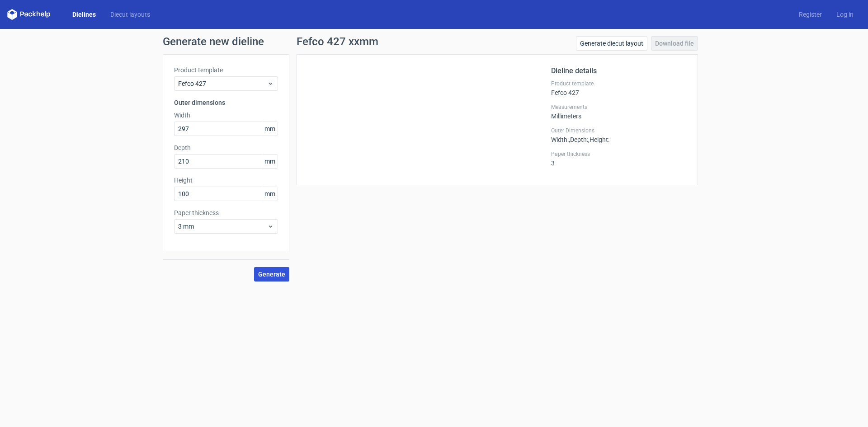 The image size is (868, 427). I want to click on div: Millimeters, so click(619, 111).